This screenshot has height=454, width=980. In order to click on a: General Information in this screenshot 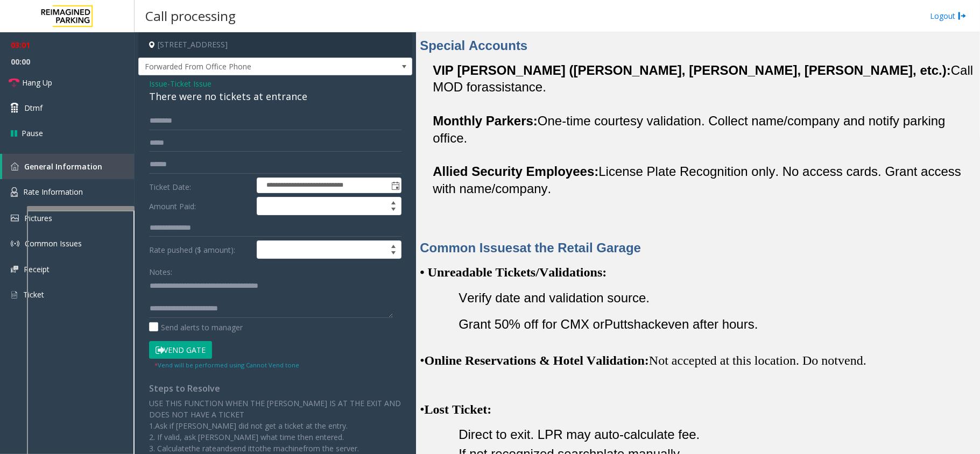, I will do `click(68, 166)`.